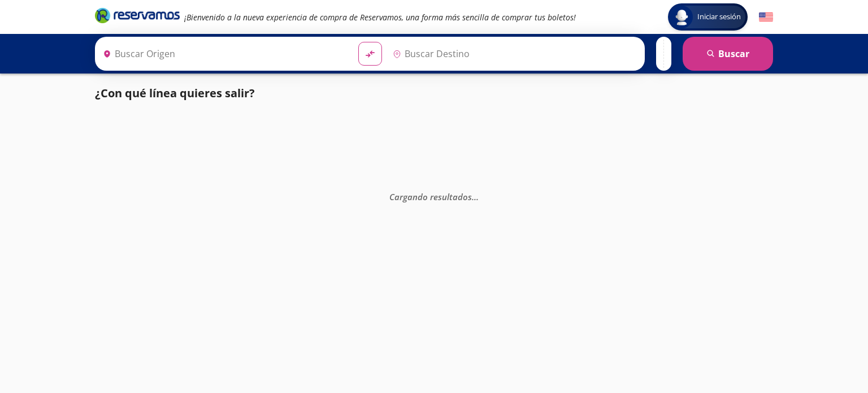 This screenshot has width=868, height=393. What do you see at coordinates (380, 17) in the screenshot?
I see `em: ¡Bienvenido a la nueva experiencia de compra de Reservamos, una forma más sencilla de comprar tus...` at bounding box center [380, 17].